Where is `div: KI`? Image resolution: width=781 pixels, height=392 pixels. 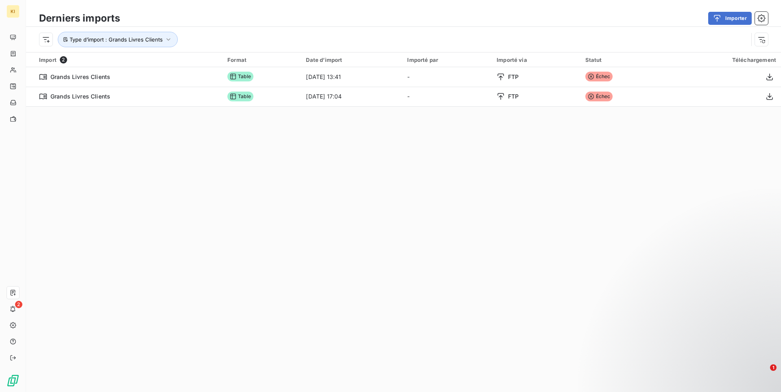
div: KI is located at coordinates (13, 11).